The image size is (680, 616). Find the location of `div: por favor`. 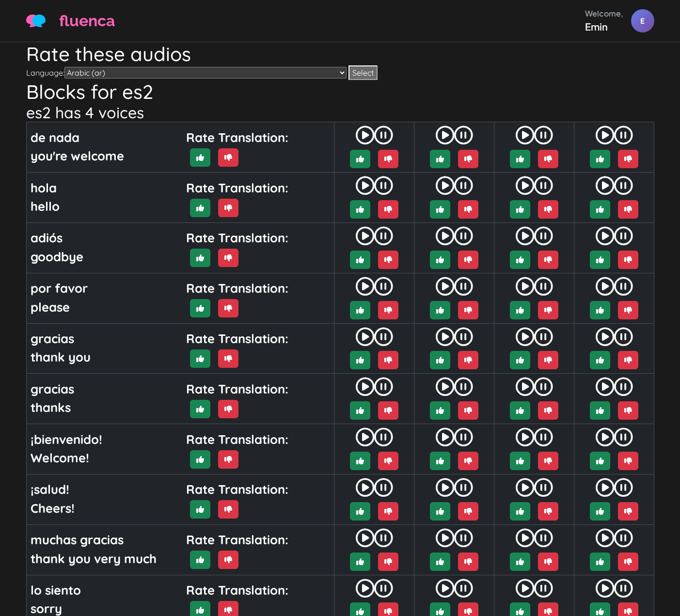

div: por favor is located at coordinates (102, 288).